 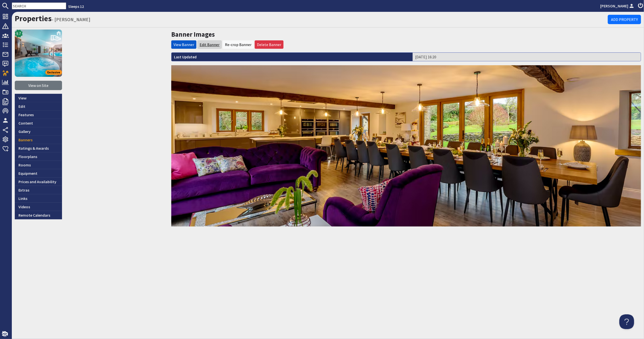 I want to click on a: Gallery, so click(x=38, y=132).